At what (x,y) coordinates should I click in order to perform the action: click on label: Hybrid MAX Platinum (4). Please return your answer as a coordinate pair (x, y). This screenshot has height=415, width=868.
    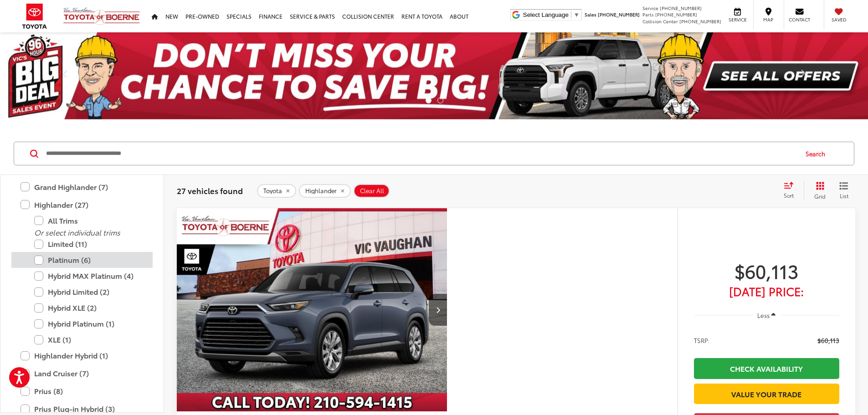
    Looking at the image, I should click on (89, 276).